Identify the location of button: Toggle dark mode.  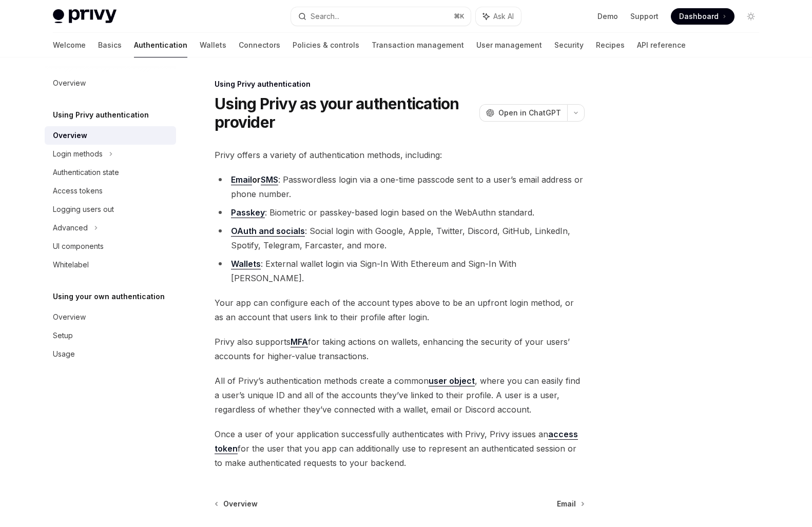
(751, 17).